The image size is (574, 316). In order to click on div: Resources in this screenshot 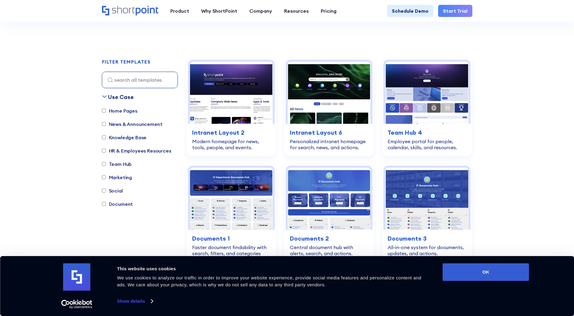, I will do `click(296, 11)`.